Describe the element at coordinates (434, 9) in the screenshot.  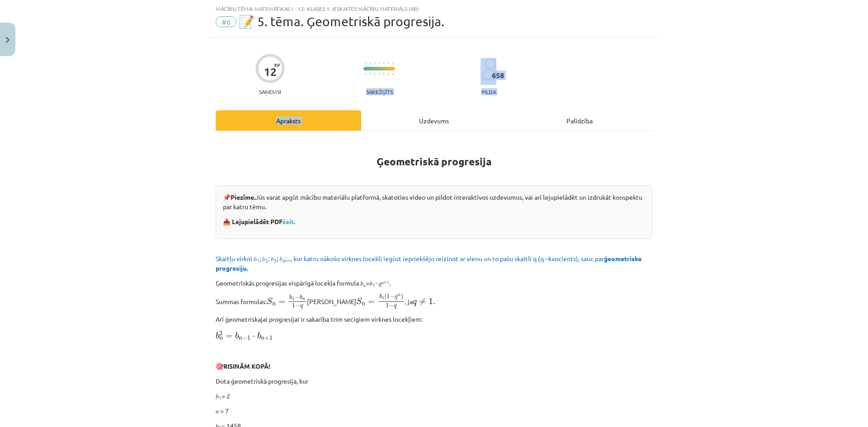
I see `div: Mācību tēma: Matemātikas i - 12. klases 1. ieskaites mācību materiāls (ab)` at that location.